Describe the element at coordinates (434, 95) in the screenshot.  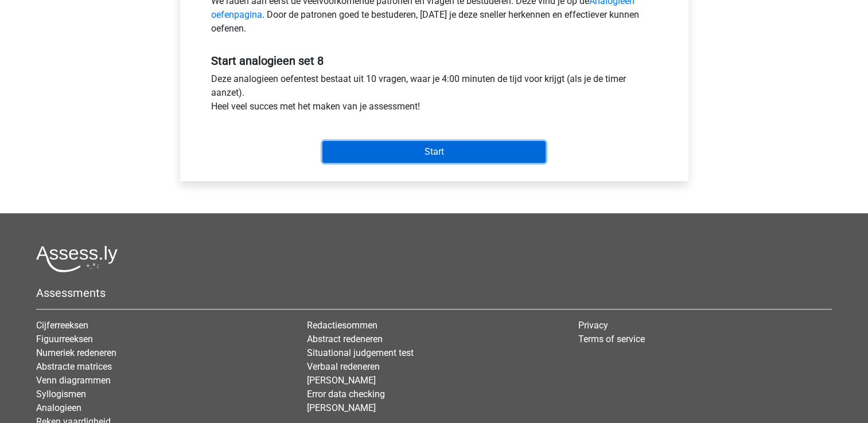
I see `div: Deze analogieen oefentest bestaat uit 10 vragen, waar je 4:00 minuten de tijd voor krijgt (als je...` at that location.